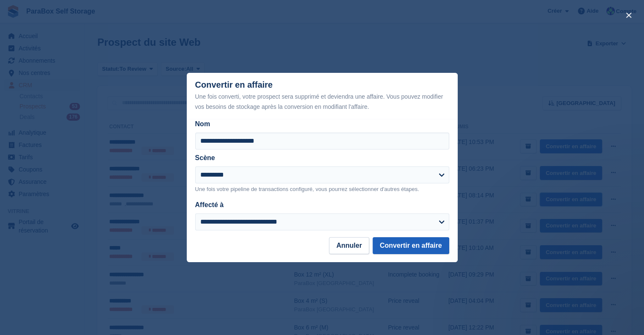 The image size is (644, 335). What do you see at coordinates (411, 246) in the screenshot?
I see `button: Convertir en affaire` at bounding box center [411, 246].